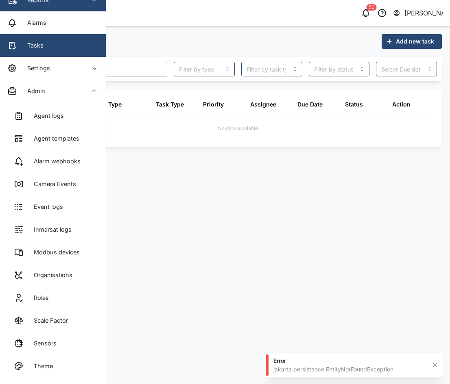  I want to click on a: Camera Events, so click(53, 184).